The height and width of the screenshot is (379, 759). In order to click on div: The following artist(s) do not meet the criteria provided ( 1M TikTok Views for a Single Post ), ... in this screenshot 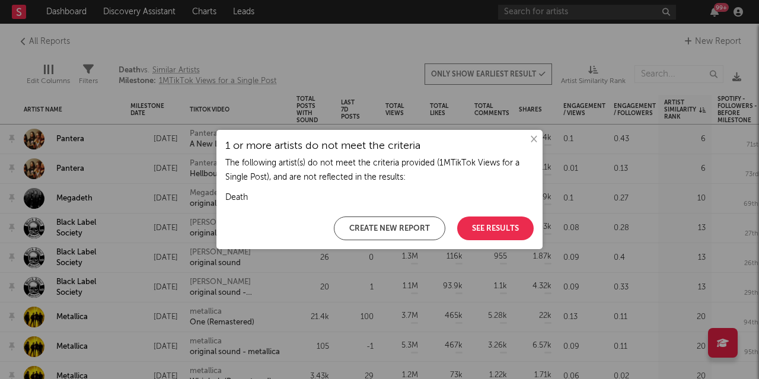, I will do `click(379, 170)`.